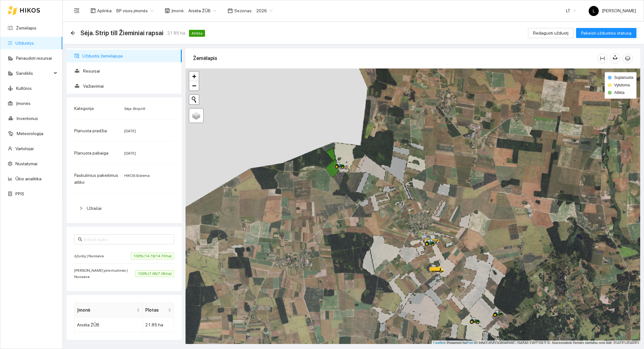  Describe the element at coordinates (395, 58) in the screenshot. I see `div: Žemėlapis` at that location.